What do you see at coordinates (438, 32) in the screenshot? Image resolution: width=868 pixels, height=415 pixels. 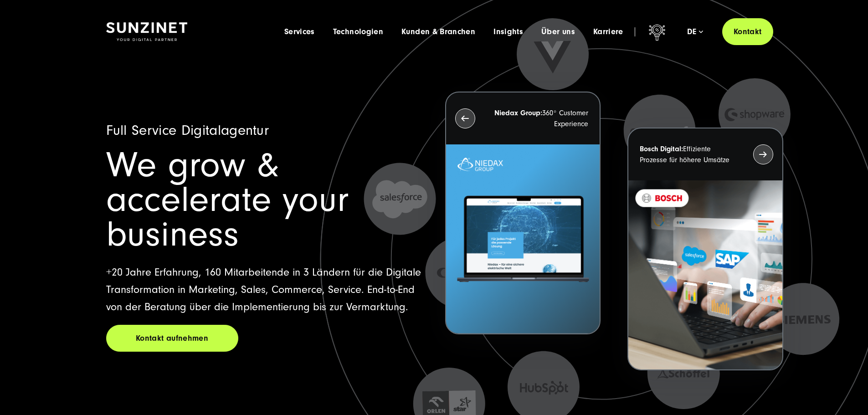 I see `span: Kunden & Branchen` at bounding box center [438, 32].